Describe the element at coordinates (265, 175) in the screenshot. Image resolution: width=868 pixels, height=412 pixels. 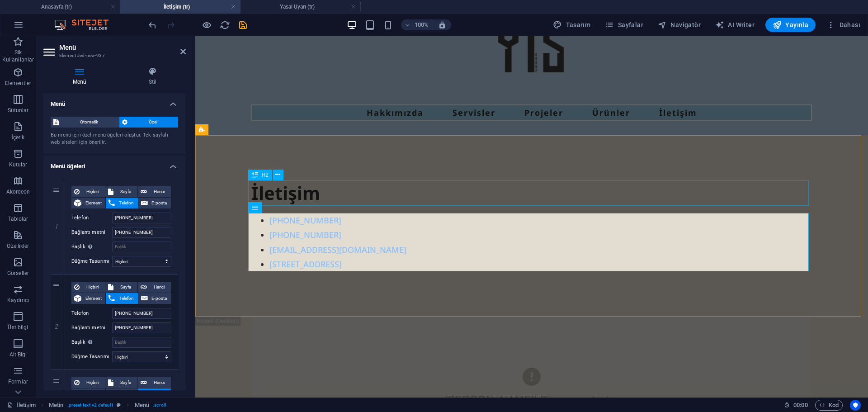
I see `span: H2` at that location.